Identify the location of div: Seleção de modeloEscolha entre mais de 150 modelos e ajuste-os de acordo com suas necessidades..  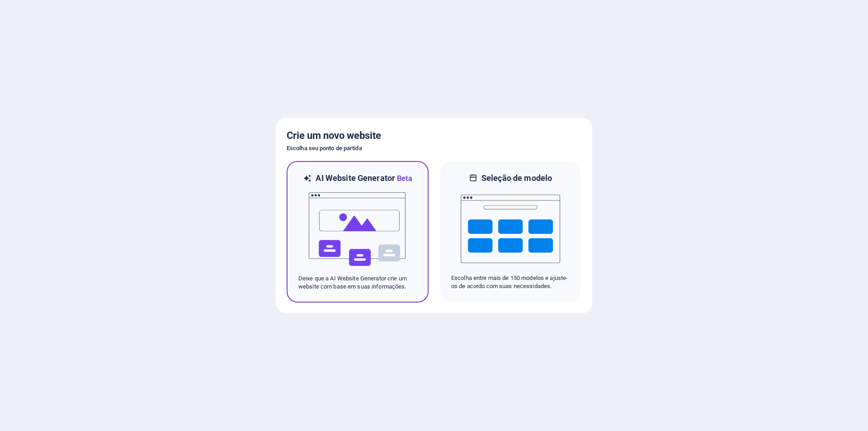
(510, 232).